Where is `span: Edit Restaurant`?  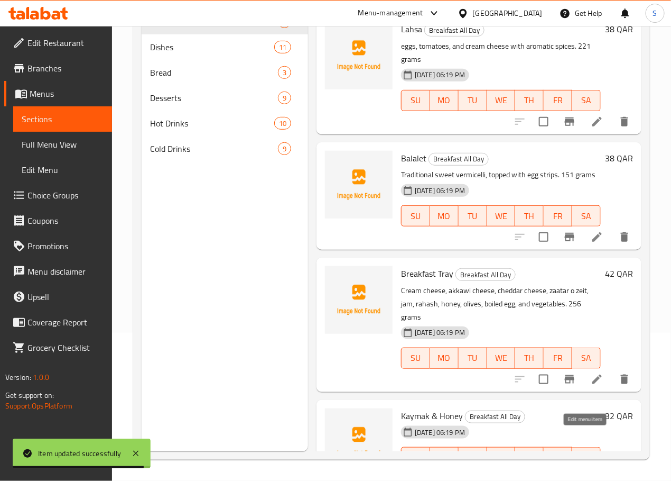
span: Edit Restaurant is located at coordinates (66, 43).